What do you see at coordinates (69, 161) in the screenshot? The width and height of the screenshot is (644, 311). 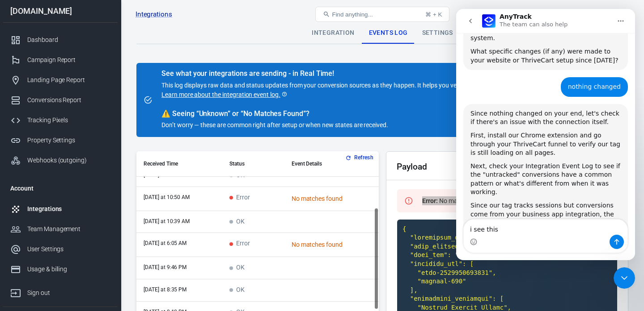 I see `div: Webhooks (outgoing)` at bounding box center [69, 161].